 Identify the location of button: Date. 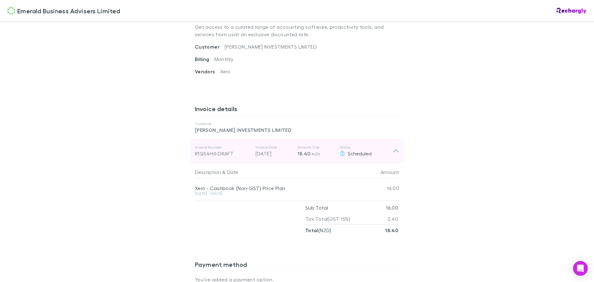
(233, 172).